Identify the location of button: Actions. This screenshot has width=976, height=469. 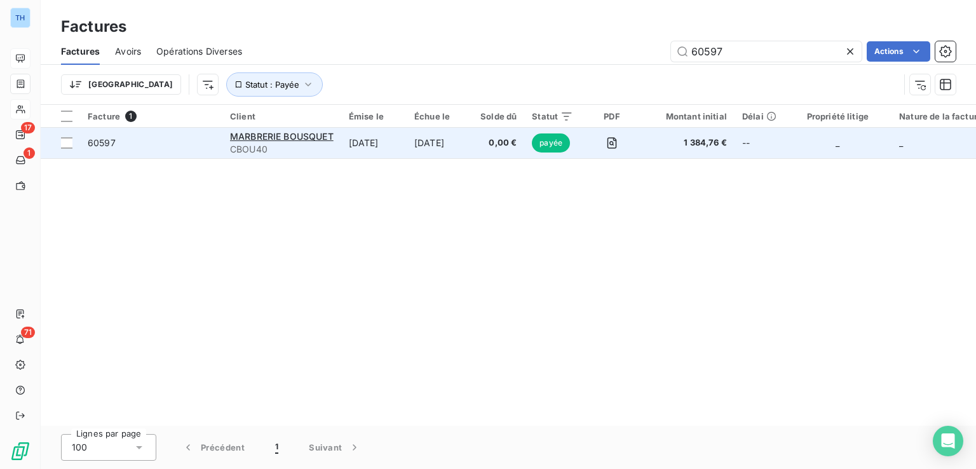
(898, 51).